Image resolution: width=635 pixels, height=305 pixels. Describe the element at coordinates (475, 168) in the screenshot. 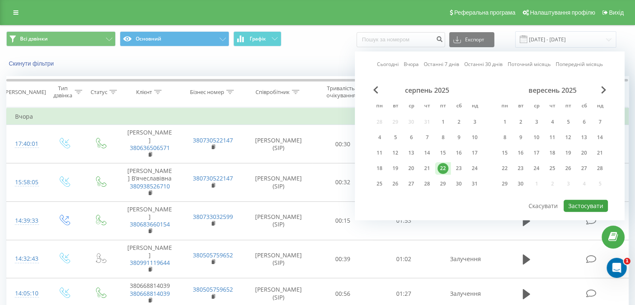

I see `div: нд 24 серп 2025 р.` at that location.